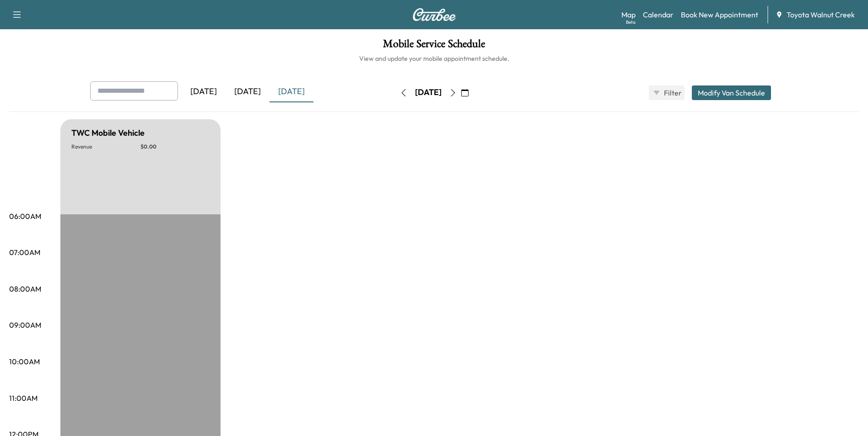  I want to click on p: $ 0.00, so click(175, 146).